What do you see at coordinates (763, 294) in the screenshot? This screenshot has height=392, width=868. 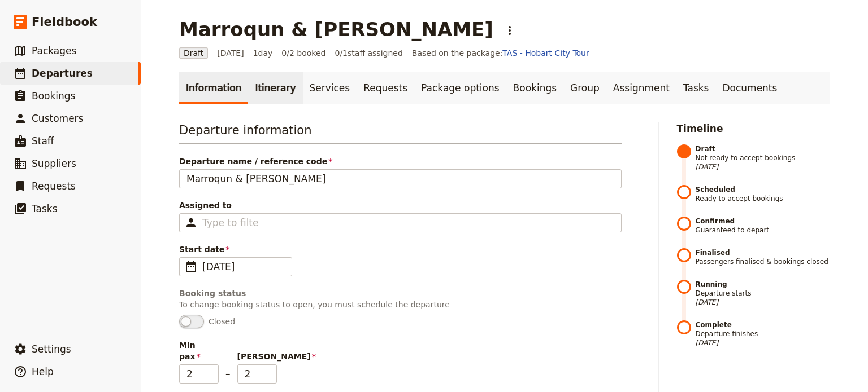 I see `span: Departure starts` at bounding box center [763, 294].